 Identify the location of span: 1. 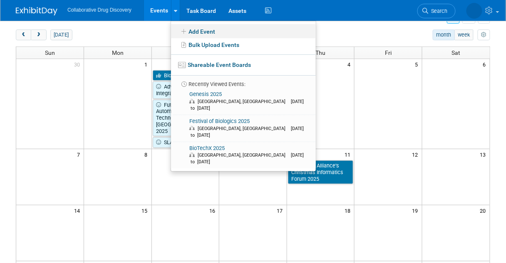
(148, 64).